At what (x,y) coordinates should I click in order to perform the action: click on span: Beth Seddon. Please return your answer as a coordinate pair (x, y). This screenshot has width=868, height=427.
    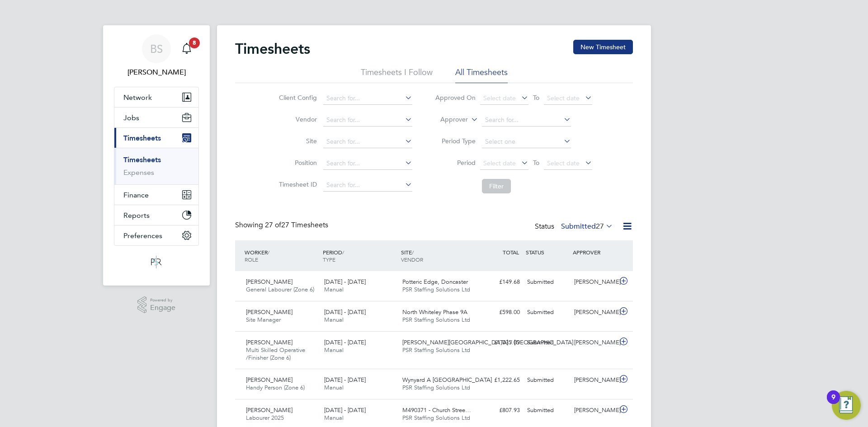
    Looking at the image, I should click on (157, 72).